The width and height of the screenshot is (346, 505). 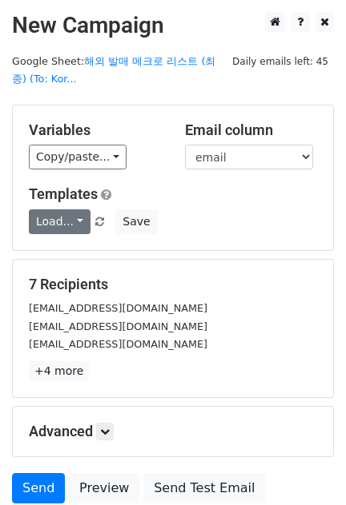 I want to click on h2: New Campaign, so click(x=173, y=26).